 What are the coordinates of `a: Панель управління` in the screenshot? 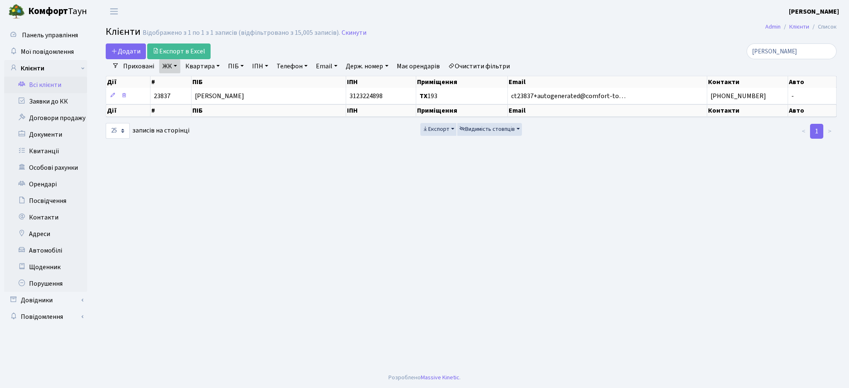 It's located at (46, 35).